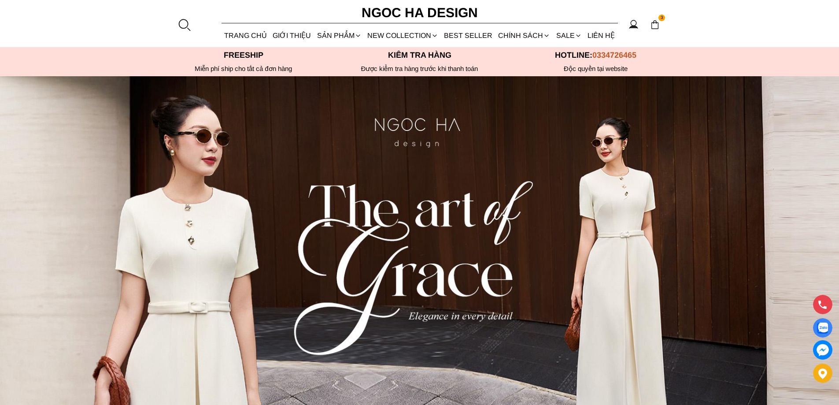 This screenshot has width=839, height=405. I want to click on a: messenger, so click(823, 350).